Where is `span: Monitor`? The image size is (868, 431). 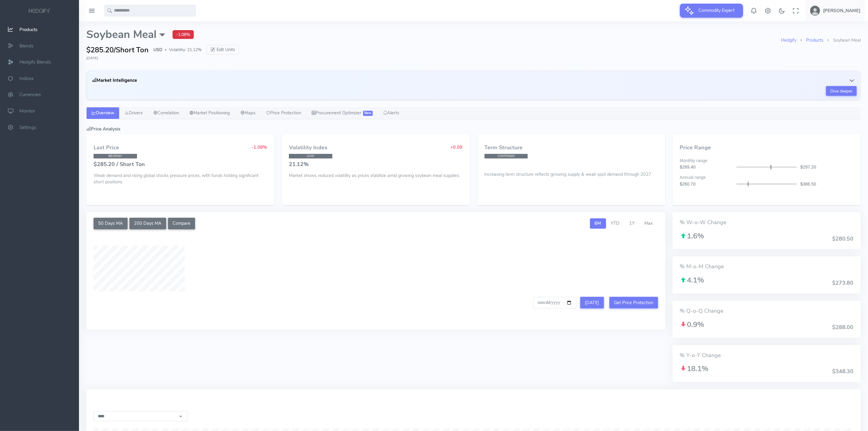 span: Monitor is located at coordinates (27, 111).